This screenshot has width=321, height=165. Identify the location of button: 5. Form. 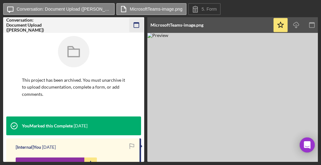
(204, 9).